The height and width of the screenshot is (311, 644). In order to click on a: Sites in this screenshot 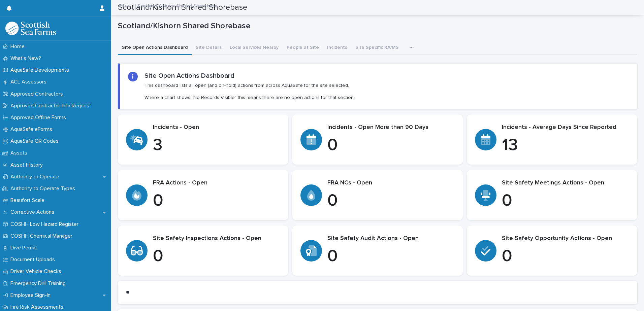, I will do `click(124, 5)`.